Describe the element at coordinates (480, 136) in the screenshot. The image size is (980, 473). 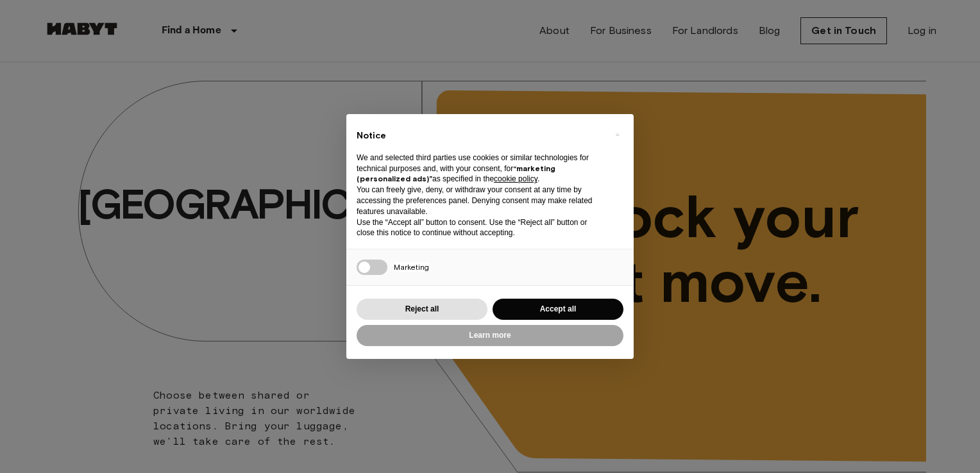
I see `h2: Notice` at that location.